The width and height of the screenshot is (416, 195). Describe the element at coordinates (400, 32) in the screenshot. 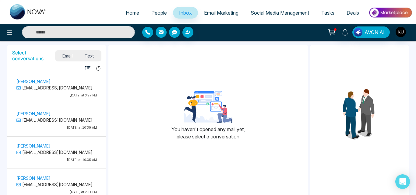

I see `img: User Avatar` at that location.